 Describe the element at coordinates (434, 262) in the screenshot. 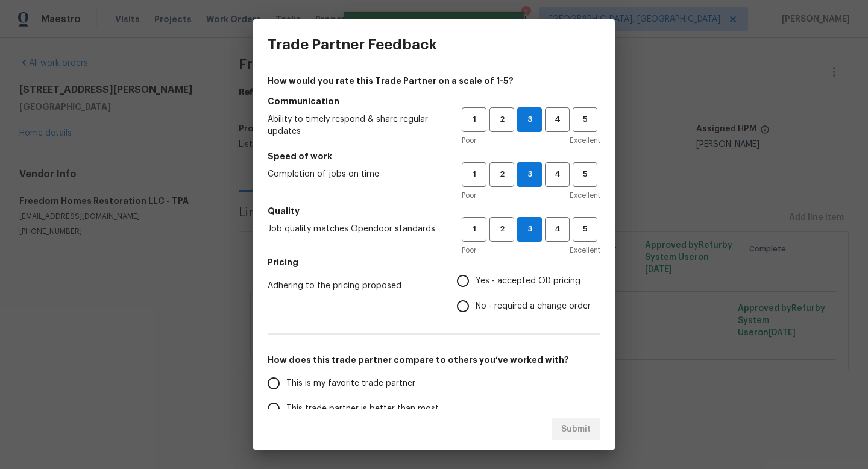

I see `h5: Pricing` at that location.